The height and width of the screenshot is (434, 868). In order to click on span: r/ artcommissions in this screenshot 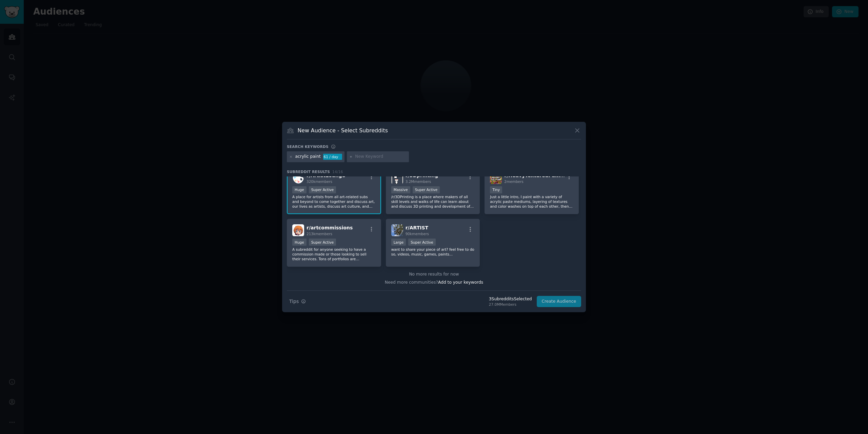, I will do `click(330, 228)`.